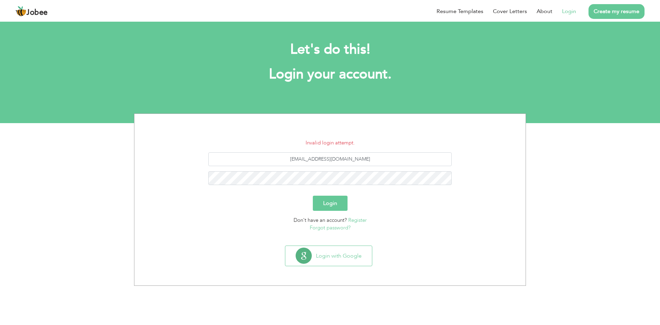  What do you see at coordinates (544, 11) in the screenshot?
I see `a: About` at bounding box center [544, 11].